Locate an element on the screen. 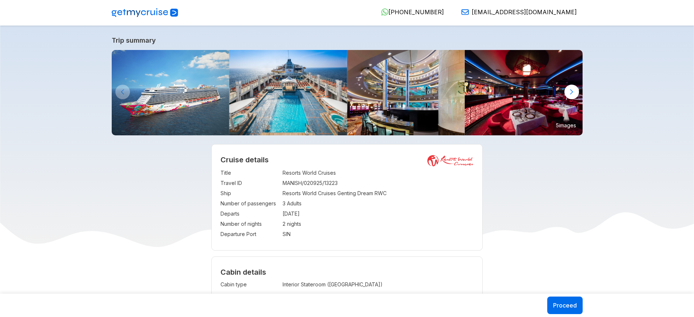 The height and width of the screenshot is (317, 694). img: WhatsApp is located at coordinates (385, 12).